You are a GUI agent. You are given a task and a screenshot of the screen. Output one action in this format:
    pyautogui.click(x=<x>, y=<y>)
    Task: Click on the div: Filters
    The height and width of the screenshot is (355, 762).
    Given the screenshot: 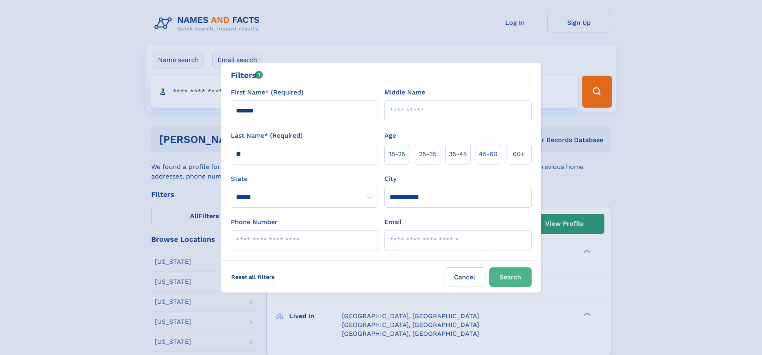 What is the action you would take?
    pyautogui.click(x=247, y=75)
    